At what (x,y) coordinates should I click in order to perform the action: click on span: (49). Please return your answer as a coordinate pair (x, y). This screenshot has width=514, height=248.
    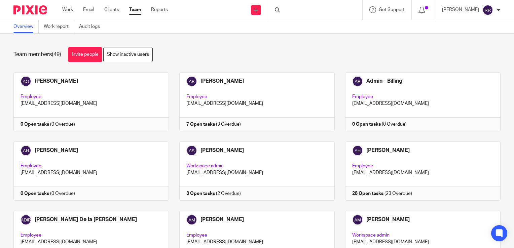
    Looking at the image, I should click on (56, 54).